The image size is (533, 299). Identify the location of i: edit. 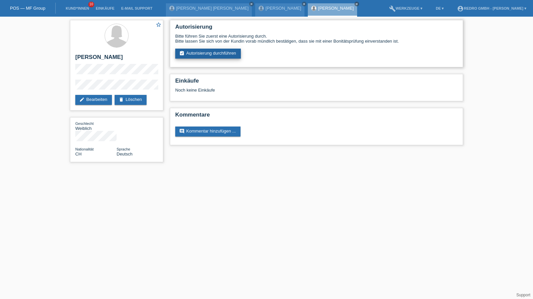
(82, 100).